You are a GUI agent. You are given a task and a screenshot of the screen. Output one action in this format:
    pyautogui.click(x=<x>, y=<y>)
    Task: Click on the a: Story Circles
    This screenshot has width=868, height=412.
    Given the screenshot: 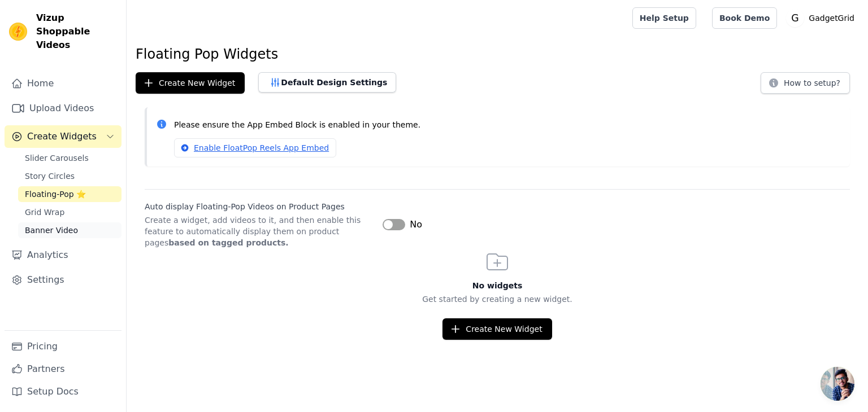 What is the action you would take?
    pyautogui.click(x=69, y=176)
    